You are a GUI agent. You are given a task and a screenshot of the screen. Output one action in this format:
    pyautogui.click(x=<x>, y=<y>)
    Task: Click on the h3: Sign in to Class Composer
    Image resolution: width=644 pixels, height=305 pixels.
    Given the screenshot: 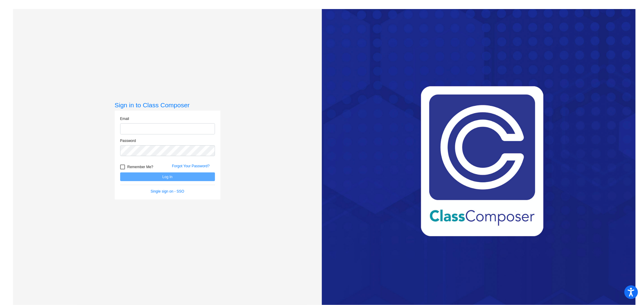 What is the action you would take?
    pyautogui.click(x=167, y=105)
    